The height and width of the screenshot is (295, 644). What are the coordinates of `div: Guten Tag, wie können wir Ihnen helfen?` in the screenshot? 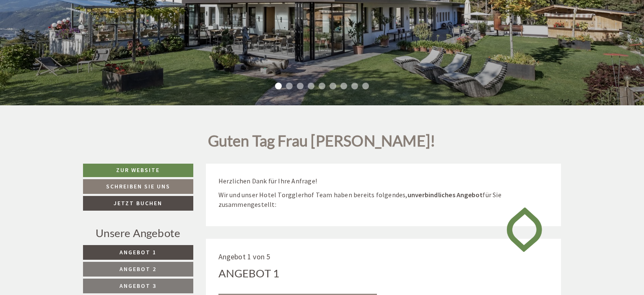 It's located at (72, 36).